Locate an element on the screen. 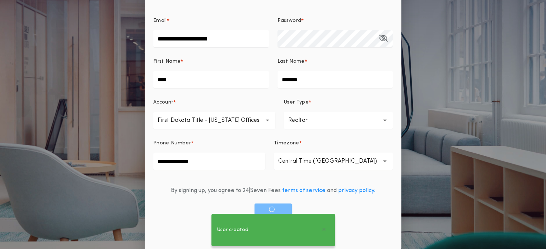 The height and width of the screenshot is (249, 546). p: User Type is located at coordinates (296, 103).